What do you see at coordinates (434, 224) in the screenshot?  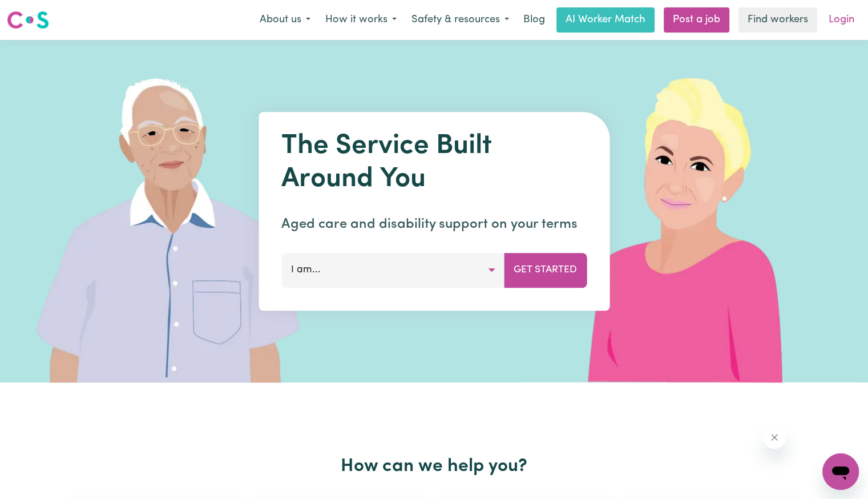 I see `p: Aged care and disability support on your terms` at bounding box center [434, 224].